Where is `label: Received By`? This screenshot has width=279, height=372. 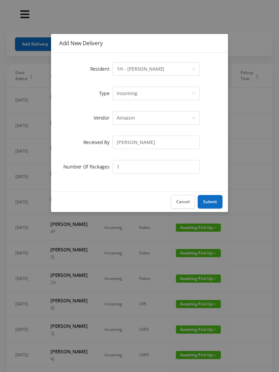 label: Received By is located at coordinates (98, 142).